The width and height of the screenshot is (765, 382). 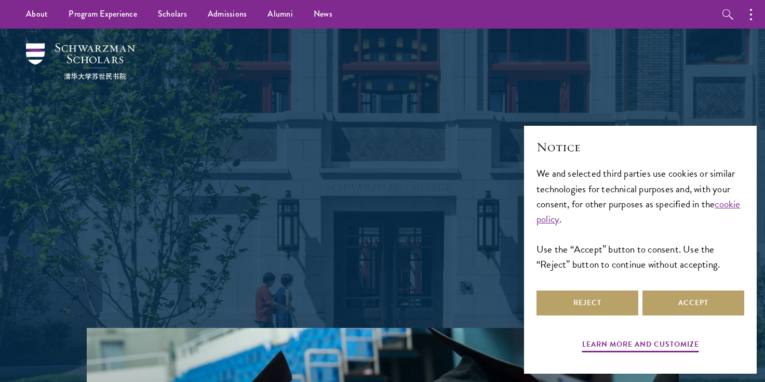 What do you see at coordinates (693, 303) in the screenshot?
I see `button: Accept` at bounding box center [693, 303].